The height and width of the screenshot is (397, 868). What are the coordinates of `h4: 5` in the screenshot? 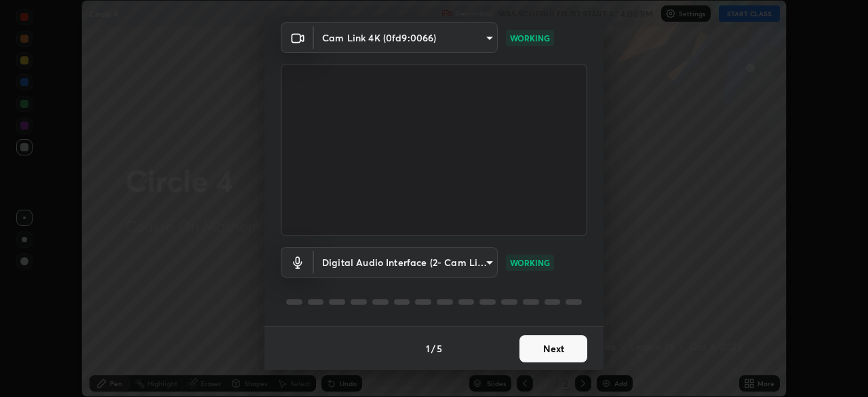 It's located at (440, 348).